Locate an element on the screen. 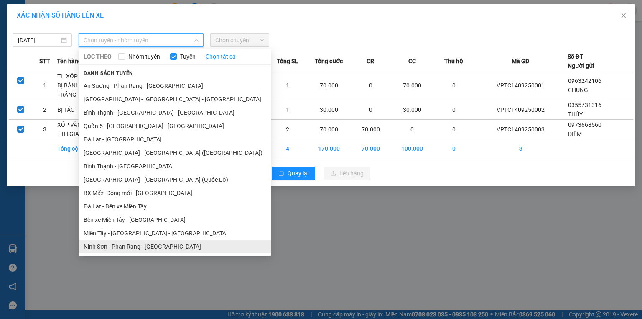  button: rollbackQuay lại is located at coordinates (294, 173).